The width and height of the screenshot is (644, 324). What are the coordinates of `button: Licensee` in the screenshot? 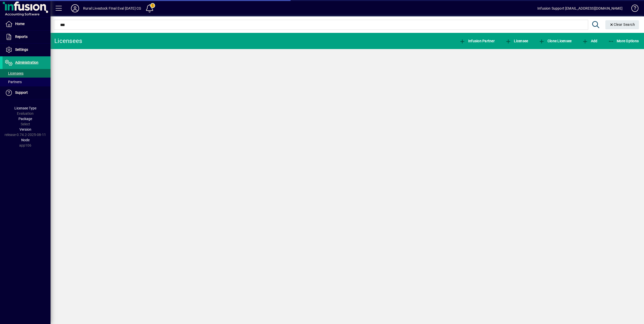 It's located at (517, 41).